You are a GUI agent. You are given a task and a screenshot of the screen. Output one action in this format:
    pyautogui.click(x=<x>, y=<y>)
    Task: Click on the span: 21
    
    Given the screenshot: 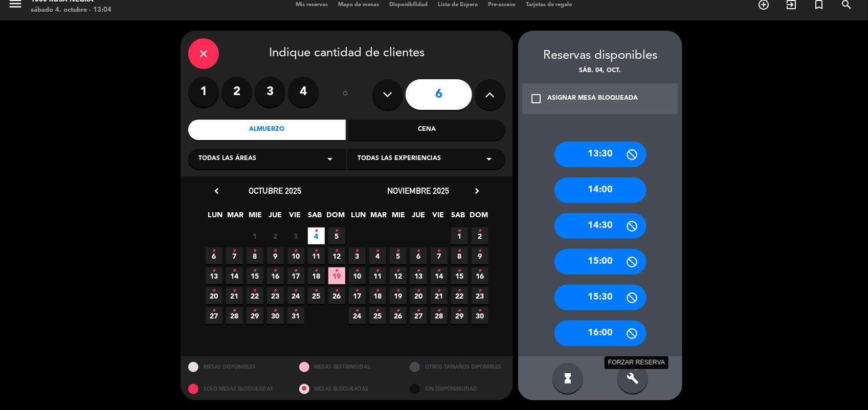 What is the action you would take?
    pyautogui.click(x=234, y=295)
    